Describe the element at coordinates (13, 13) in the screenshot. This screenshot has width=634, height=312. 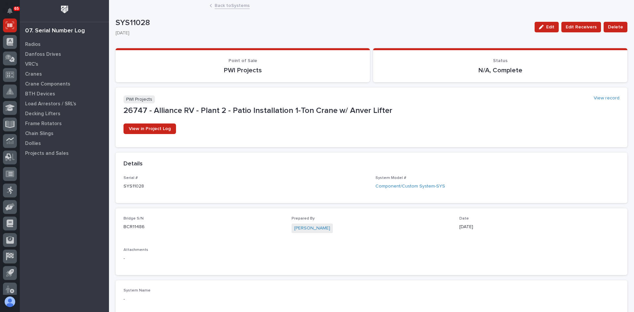
I see `div: Notifications65` at that location.